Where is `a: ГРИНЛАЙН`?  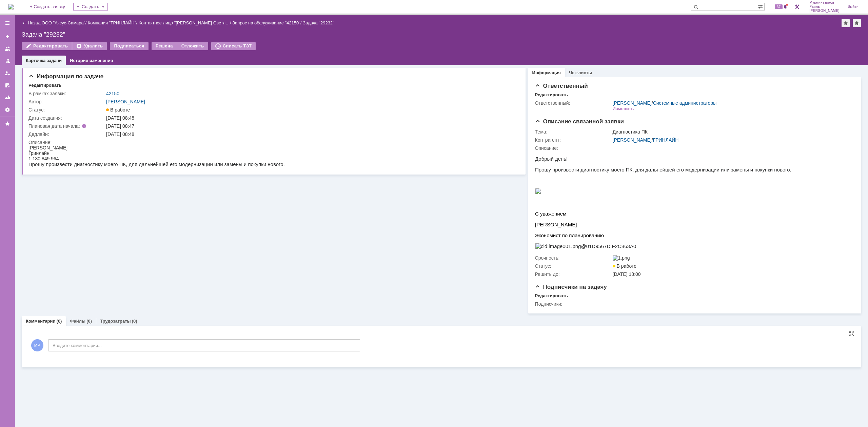
a: ГРИНЛАЙН is located at coordinates (666, 140).